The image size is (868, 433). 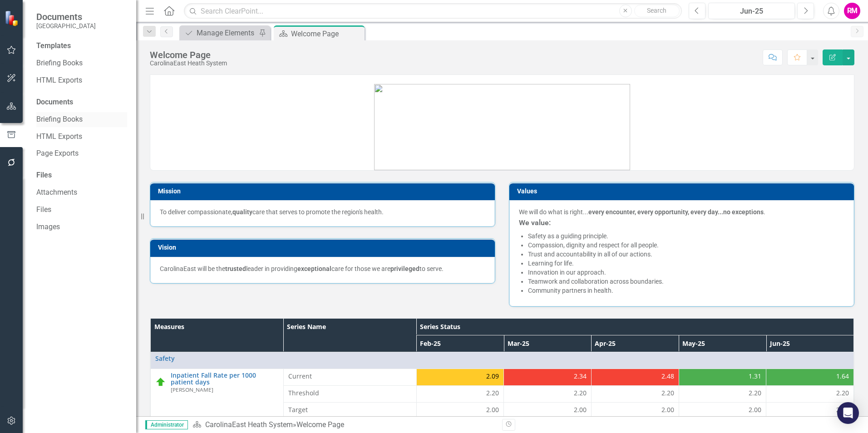 I want to click on a: Page Exports, so click(x=81, y=153).